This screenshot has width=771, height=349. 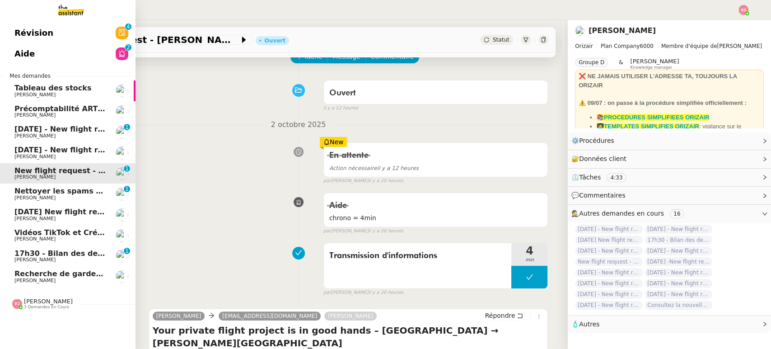 I want to click on span: min, so click(x=529, y=260).